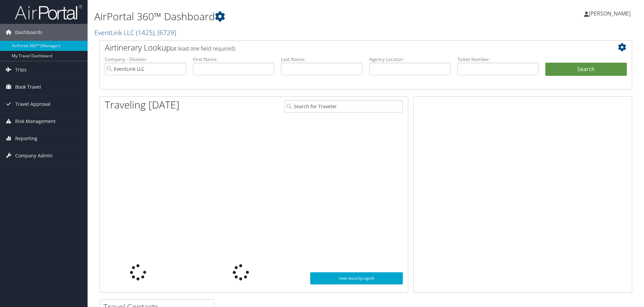 The width and height of the screenshot is (644, 307). I want to click on button: Search, so click(586, 69).